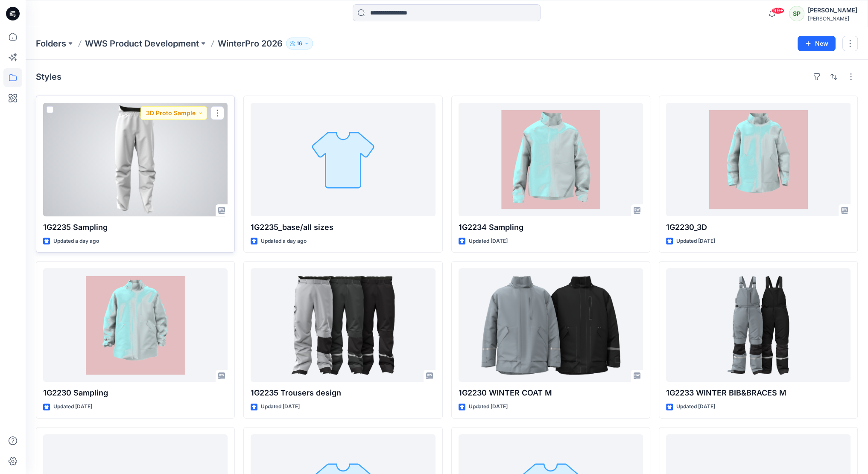  What do you see at coordinates (251, 43) in the screenshot?
I see `p: WinterPro 2026` at bounding box center [251, 43].